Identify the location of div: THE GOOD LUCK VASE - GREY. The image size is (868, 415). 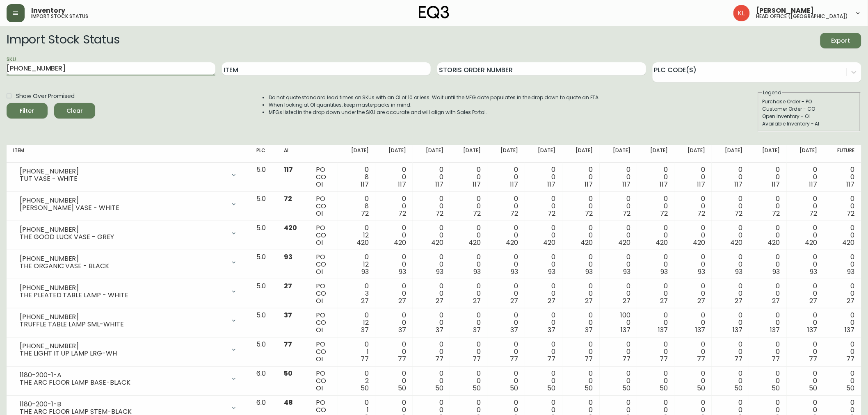
(123, 237).